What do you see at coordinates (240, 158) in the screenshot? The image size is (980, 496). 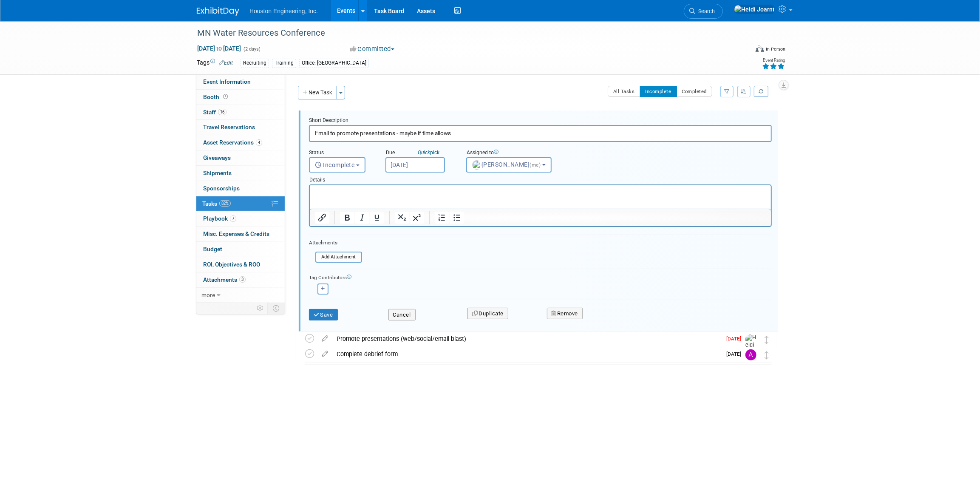 I see `a: Giveaways` at bounding box center [240, 158].